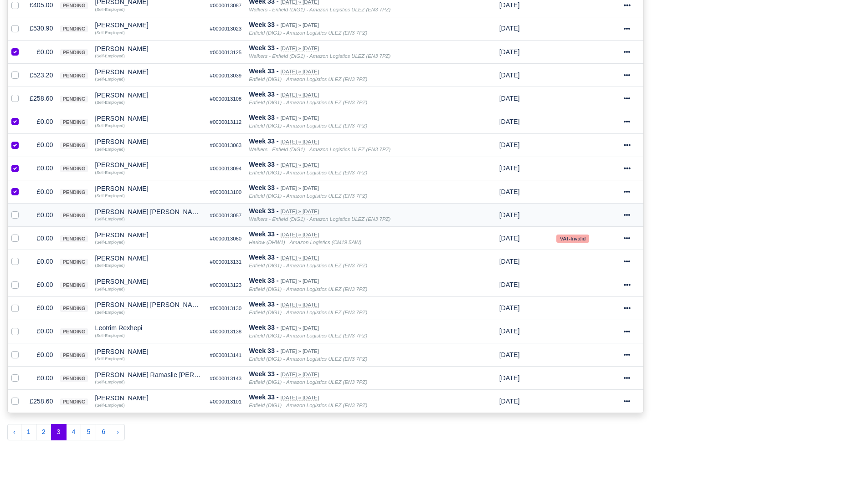 The height and width of the screenshot is (485, 868). I want to click on small: VAT-Invalid, so click(572, 238).